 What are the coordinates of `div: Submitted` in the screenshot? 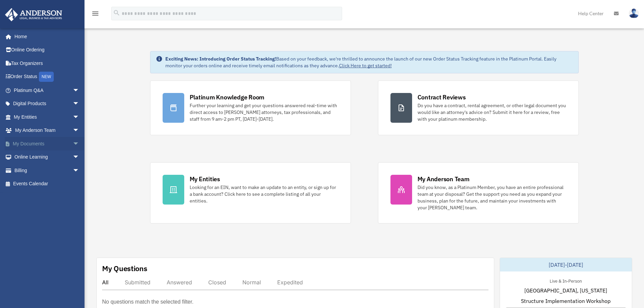 It's located at (138, 282).